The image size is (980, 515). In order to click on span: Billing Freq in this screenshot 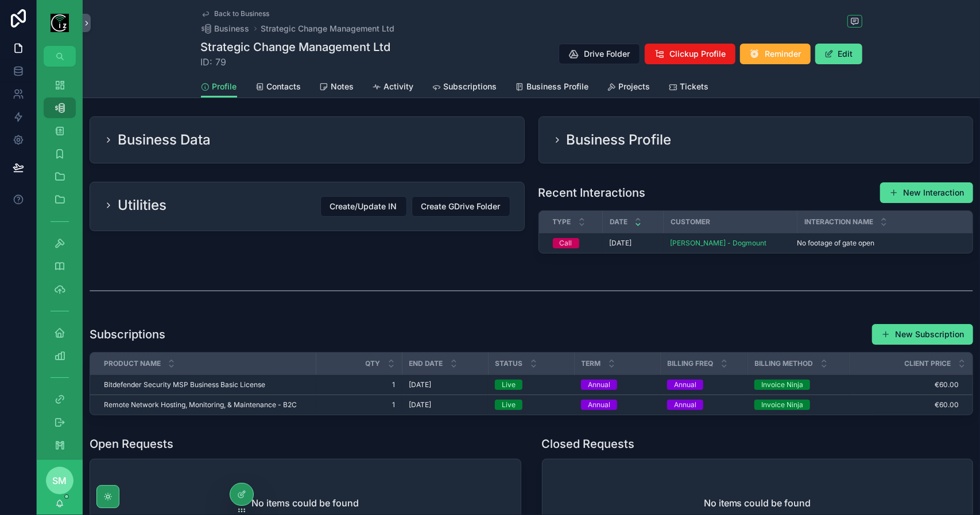, I will do `click(690, 363)`.